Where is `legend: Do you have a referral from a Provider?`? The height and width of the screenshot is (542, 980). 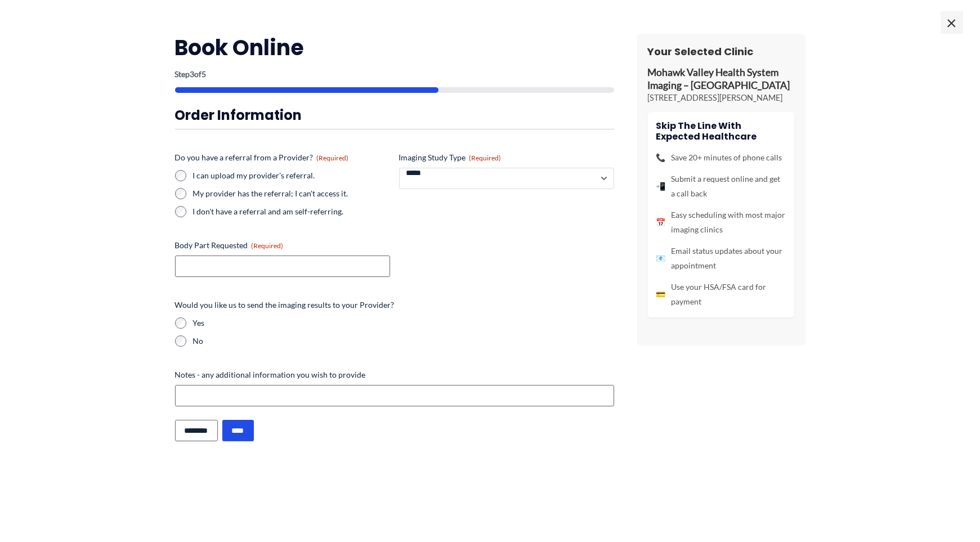 legend: Do you have a referral from a Provider? is located at coordinates (262, 158).